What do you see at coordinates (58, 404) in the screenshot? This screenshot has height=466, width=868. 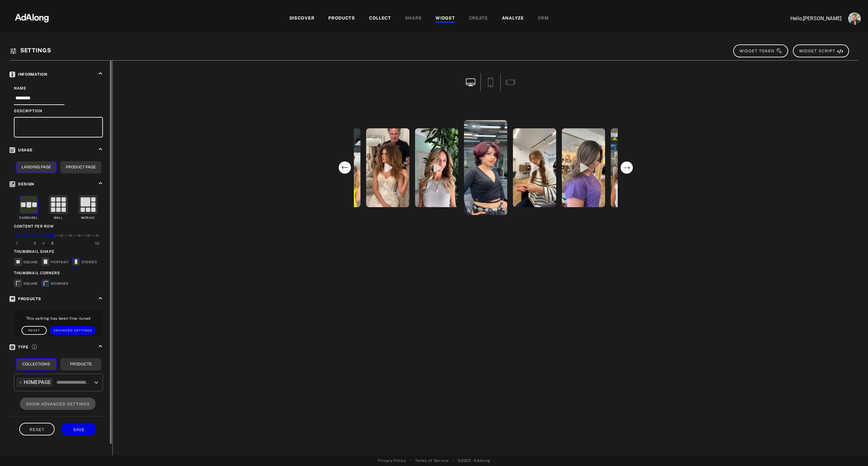 I see `span: SHOW ADVANCED SETTINGS` at bounding box center [58, 404].